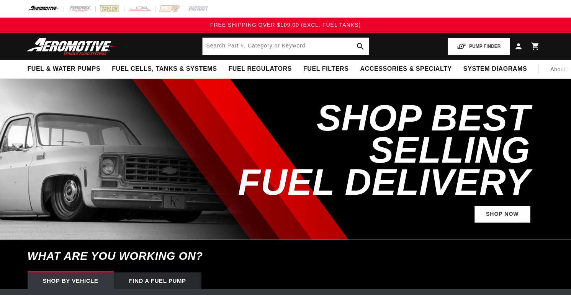  Describe the element at coordinates (326, 69) in the screenshot. I see `span: Fuel Filters` at that location.